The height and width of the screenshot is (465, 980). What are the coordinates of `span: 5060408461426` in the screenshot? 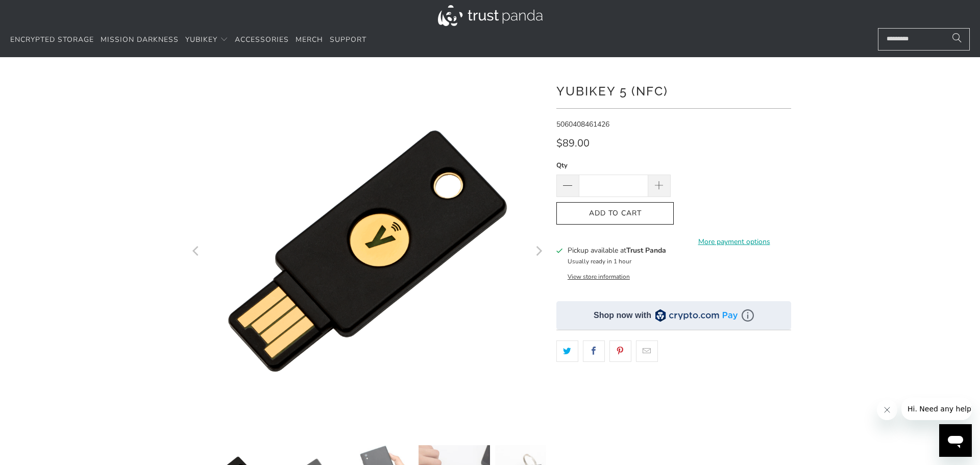 It's located at (583, 124).